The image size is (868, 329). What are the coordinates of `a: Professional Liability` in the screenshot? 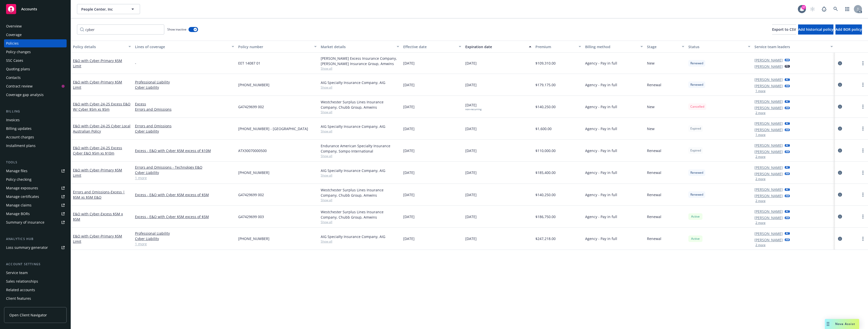 It's located at (184, 82).